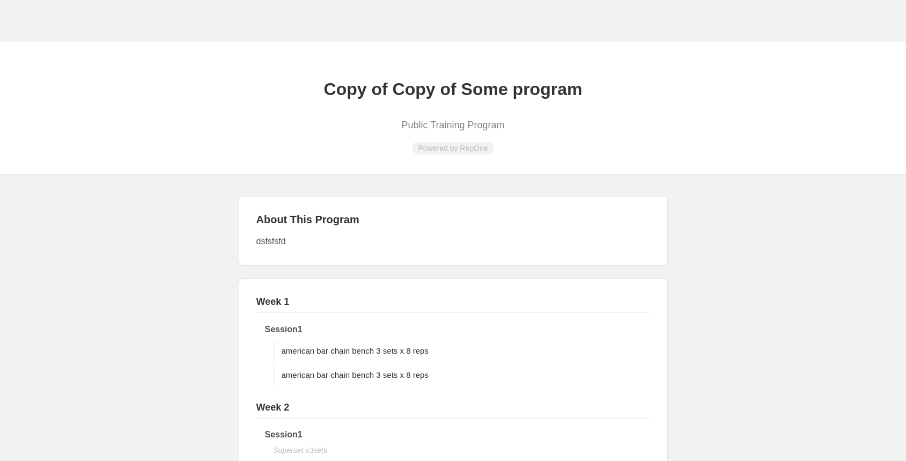 Image resolution: width=906 pixels, height=461 pixels. What do you see at coordinates (453, 410) in the screenshot?
I see `h3: Week 2` at bounding box center [453, 410].